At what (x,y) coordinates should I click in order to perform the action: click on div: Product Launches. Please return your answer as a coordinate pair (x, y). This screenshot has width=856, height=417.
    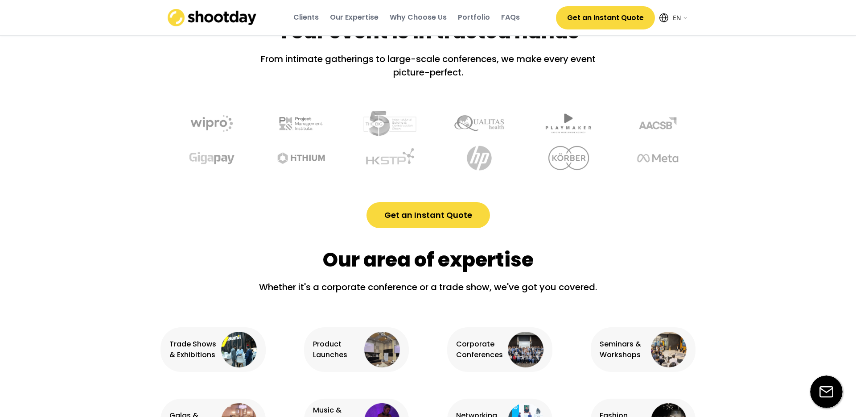
    Looking at the image, I should click on (338, 349).